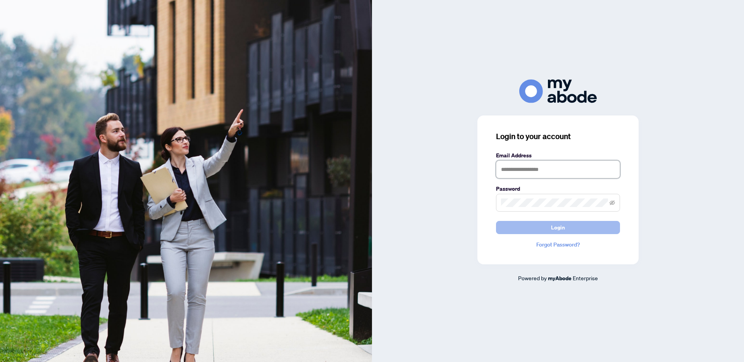 The image size is (744, 362). I want to click on label: Email Address, so click(558, 155).